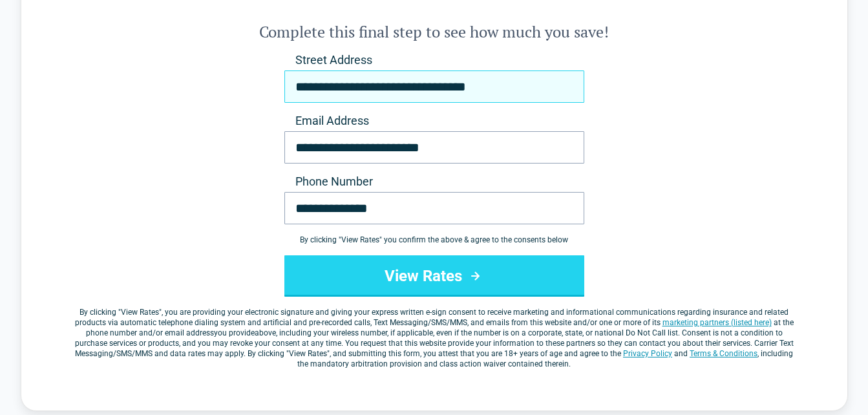 The width and height of the screenshot is (868, 415). I want to click on div: By clicking " View Rates " you confirm the above & agree to the consents below, so click(434, 240).